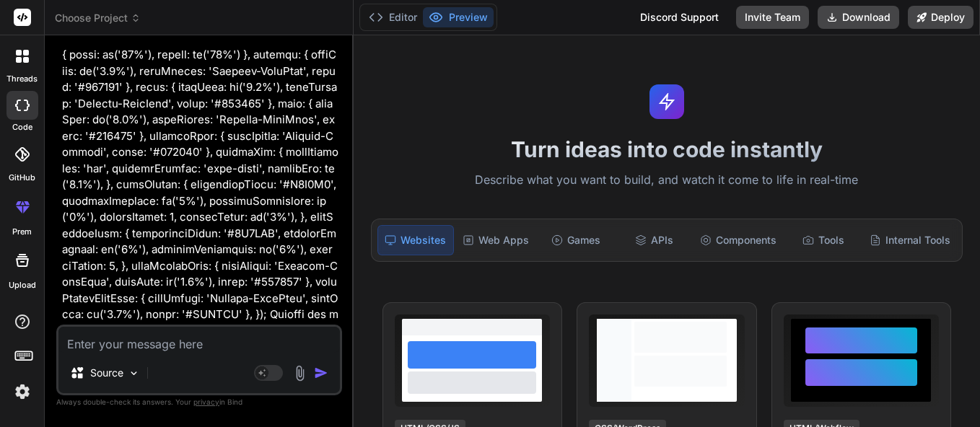 This screenshot has height=427, width=980. What do you see at coordinates (21, 177) in the screenshot?
I see `label: GitHub` at bounding box center [21, 177].